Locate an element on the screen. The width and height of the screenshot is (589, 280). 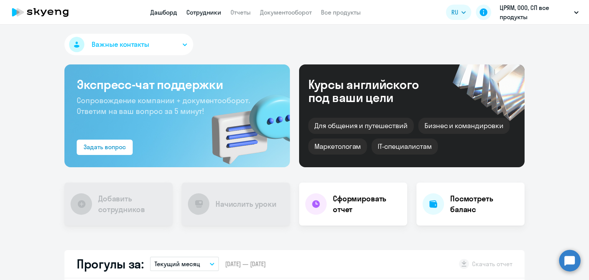
a: Документооборот is located at coordinates (286, 12).